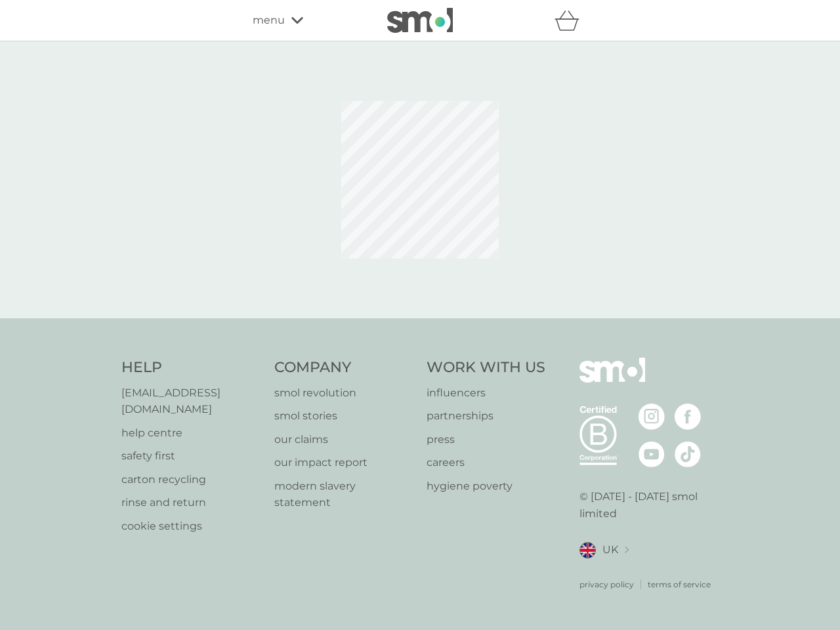 This screenshot has width=840, height=630. Describe the element at coordinates (344, 415) in the screenshot. I see `p: smol stories` at that location.